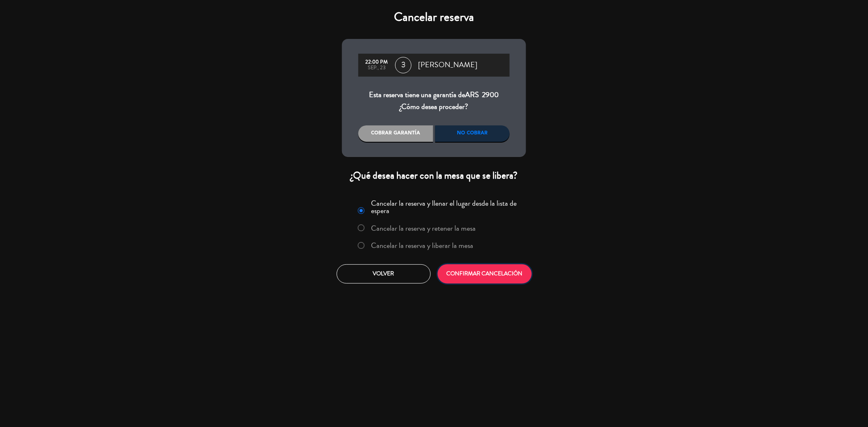 The width and height of the screenshot is (868, 427). What do you see at coordinates (396, 134) in the screenshot?
I see `div: Cobrar garantía` at bounding box center [396, 134].